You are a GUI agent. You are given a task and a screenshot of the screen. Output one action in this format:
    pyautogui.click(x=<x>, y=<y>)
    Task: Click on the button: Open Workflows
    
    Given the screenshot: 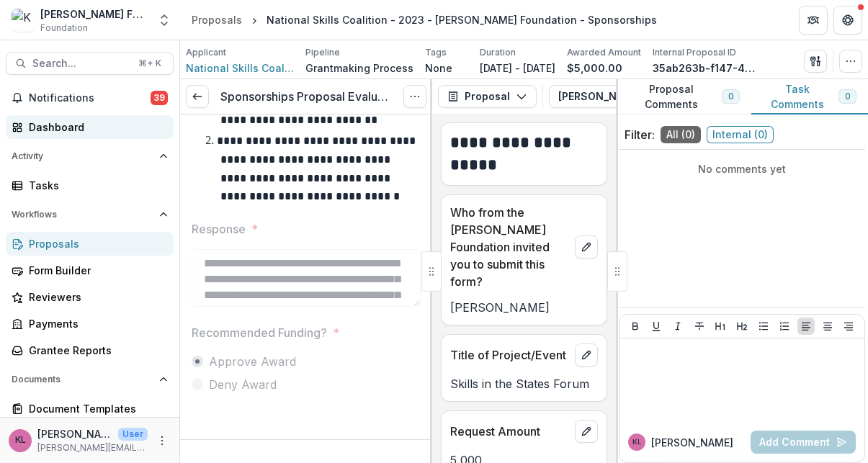 What is the action you would take?
    pyautogui.click(x=89, y=214)
    